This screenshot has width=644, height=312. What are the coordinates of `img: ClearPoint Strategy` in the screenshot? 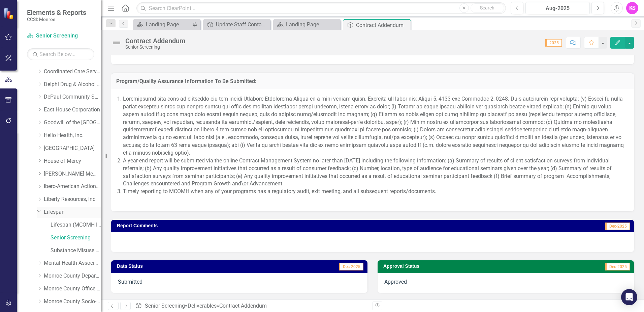 It's located at (9, 13).